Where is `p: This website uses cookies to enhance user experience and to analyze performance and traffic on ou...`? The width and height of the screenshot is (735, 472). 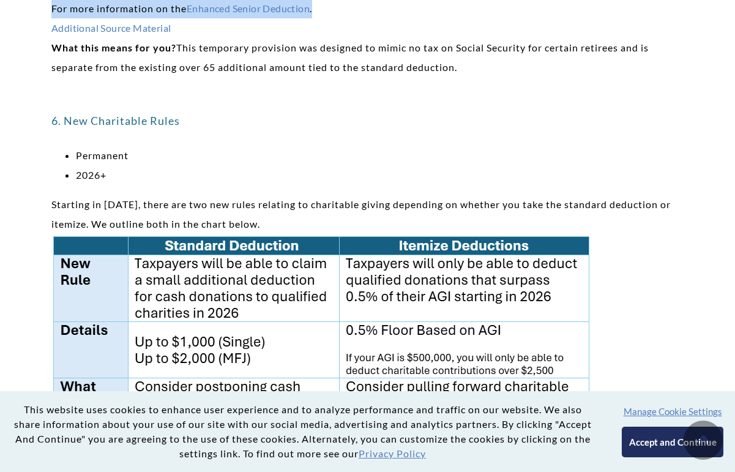 p: This website uses cookies to enhance user experience and to analyze performance and traffic on ou... is located at coordinates (302, 431).